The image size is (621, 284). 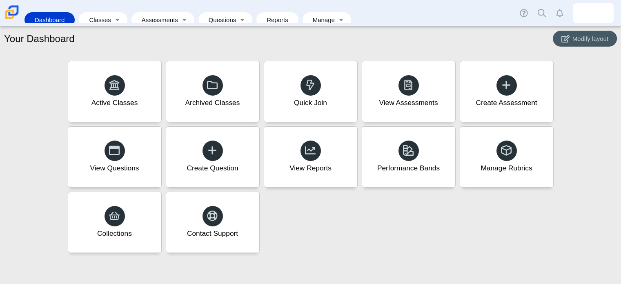 I want to click on a: Manage Rubrics, so click(x=506, y=157).